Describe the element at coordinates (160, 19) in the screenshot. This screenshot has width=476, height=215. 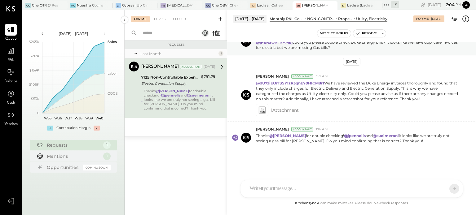
I see `div: For KS` at that location.